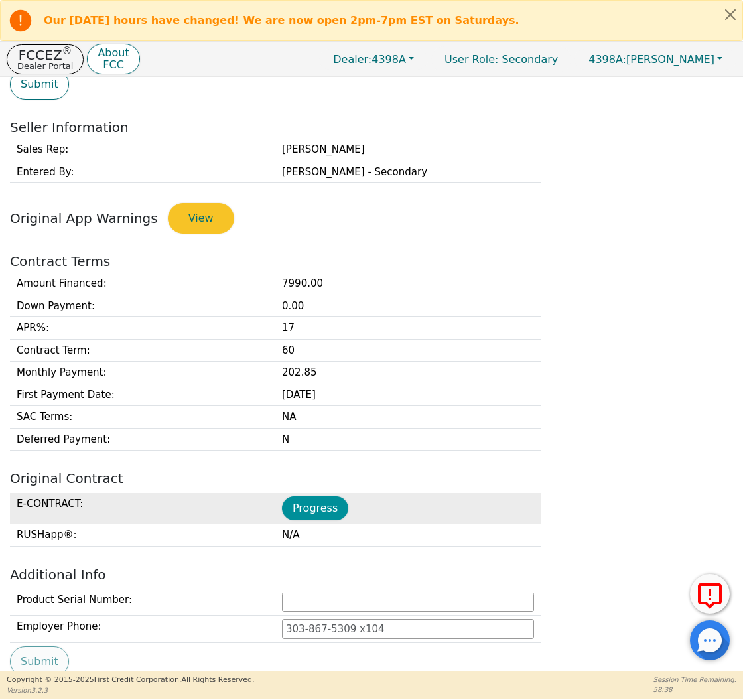  I want to click on button: Report Error to FCC, so click(710, 593).